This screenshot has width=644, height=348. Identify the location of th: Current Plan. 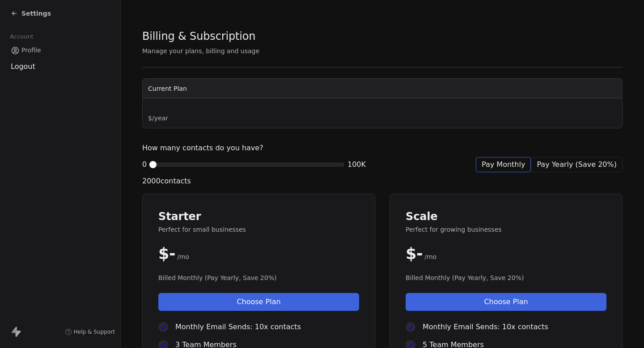
(383, 89).